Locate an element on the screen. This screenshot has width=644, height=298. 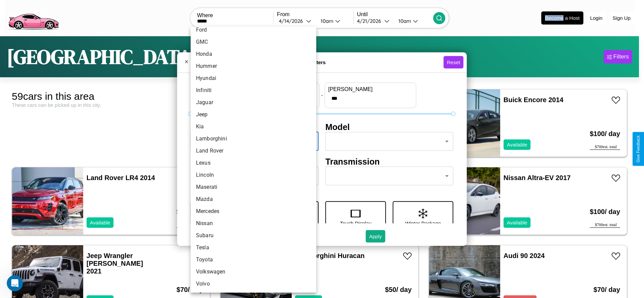
li: Volvo is located at coordinates (254, 285).